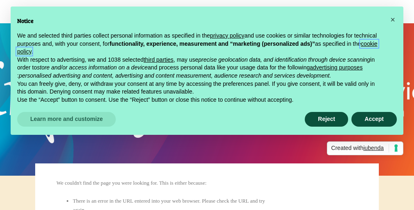  Describe the element at coordinates (200, 100) in the screenshot. I see `p: Use the “Accept” button to consent. Use the “Reject” button or close this notice to continue with...` at that location.